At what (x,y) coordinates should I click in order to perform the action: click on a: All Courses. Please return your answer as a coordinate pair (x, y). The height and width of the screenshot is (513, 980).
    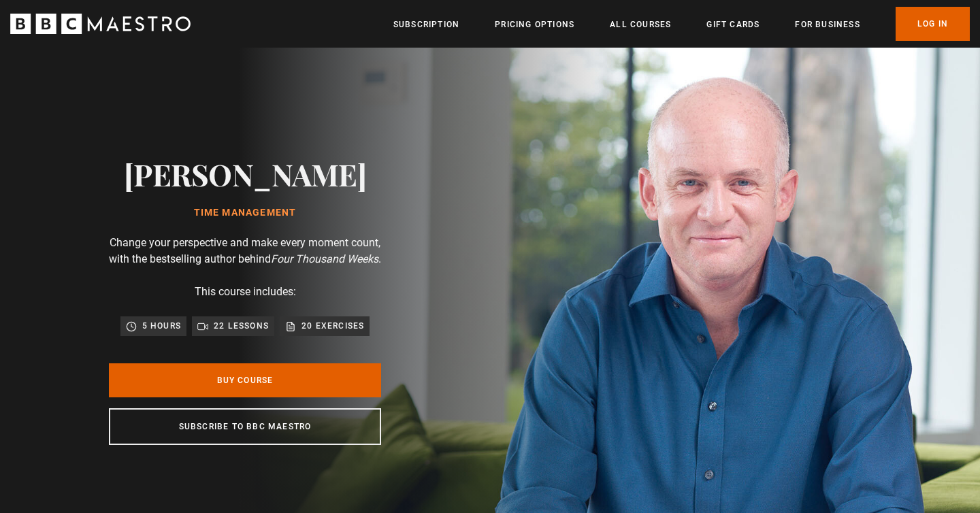
    Looking at the image, I should click on (641, 25).